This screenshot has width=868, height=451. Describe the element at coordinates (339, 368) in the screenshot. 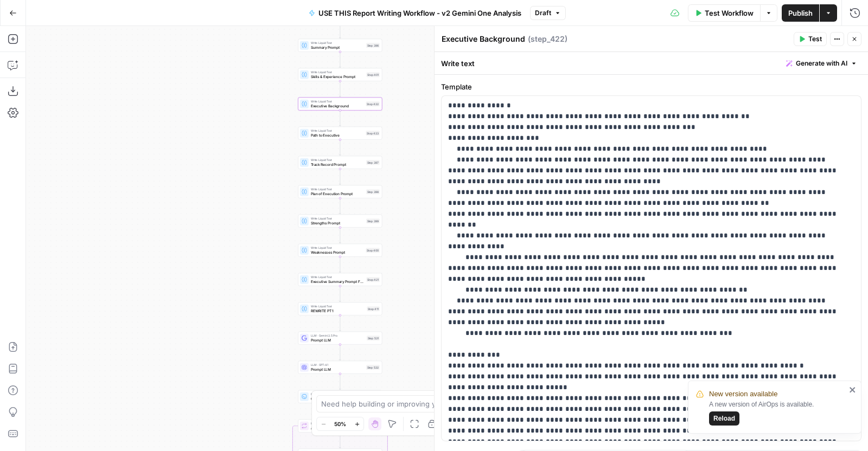

I see `div: LLM · GPT-4.1Prompt LLMStep 532` at that location.